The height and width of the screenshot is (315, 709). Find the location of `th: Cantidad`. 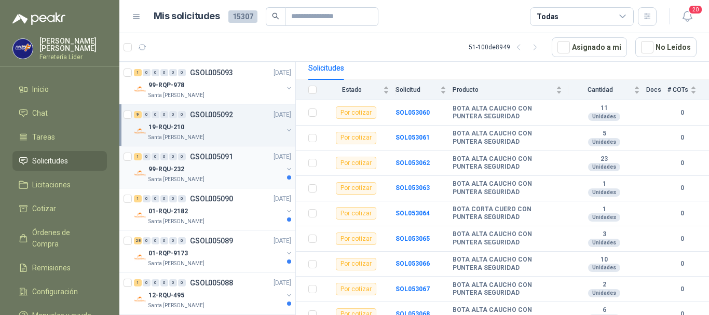

th: Cantidad is located at coordinates (607, 90).